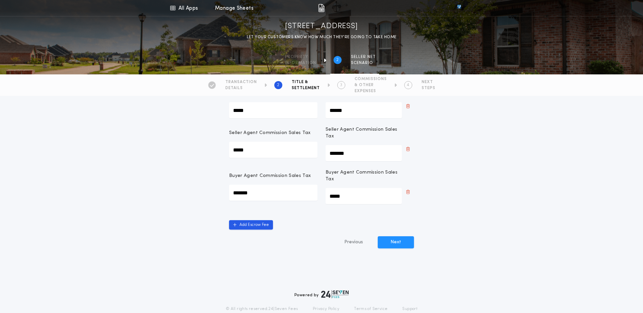 This screenshot has width=643, height=313. Describe the element at coordinates (251, 225) in the screenshot. I see `button: Add Escrow Fee` at that location.